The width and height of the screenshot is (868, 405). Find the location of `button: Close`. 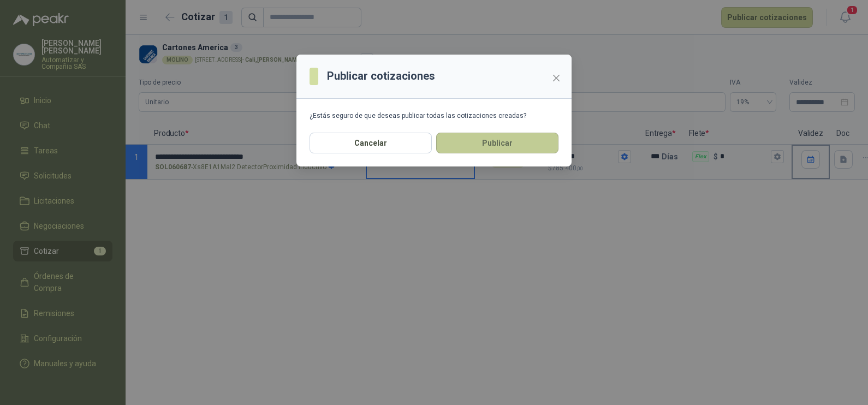

button: Close is located at coordinates (556, 78).